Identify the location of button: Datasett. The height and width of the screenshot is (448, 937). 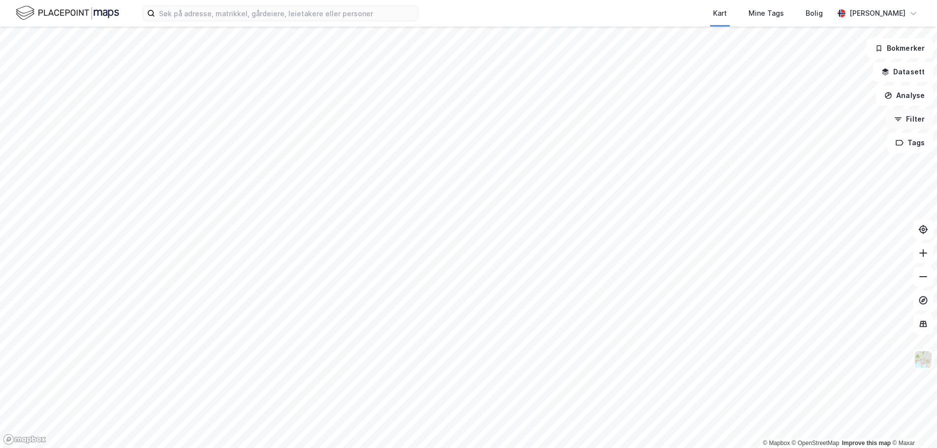
(903, 72).